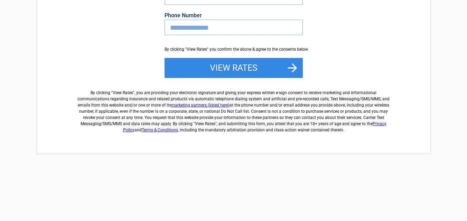 This screenshot has width=467, height=221. I want to click on a: Privacy Policy, so click(255, 127).